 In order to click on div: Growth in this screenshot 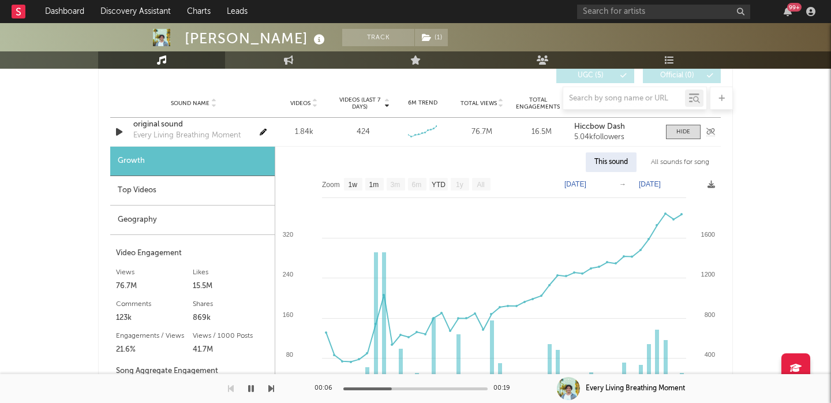, I will do `click(192, 161)`.